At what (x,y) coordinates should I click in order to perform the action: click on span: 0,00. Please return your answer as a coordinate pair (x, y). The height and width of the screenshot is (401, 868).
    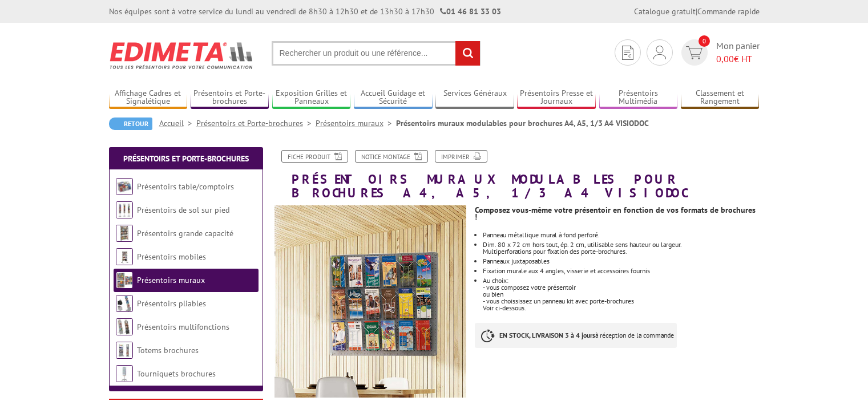
    Looking at the image, I should click on (725, 59).